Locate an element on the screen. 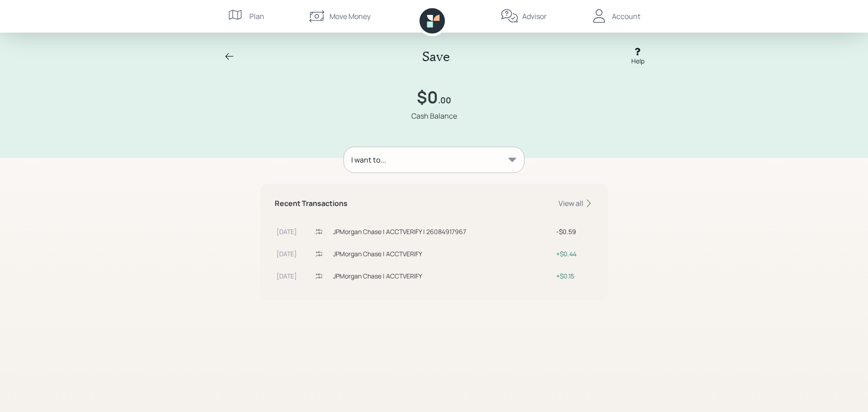  h2: Save is located at coordinates (436, 57).